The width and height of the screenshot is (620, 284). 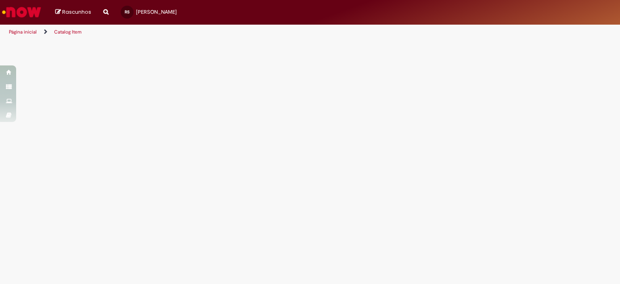 What do you see at coordinates (73, 12) in the screenshot?
I see `a: Rascunhos` at bounding box center [73, 12].